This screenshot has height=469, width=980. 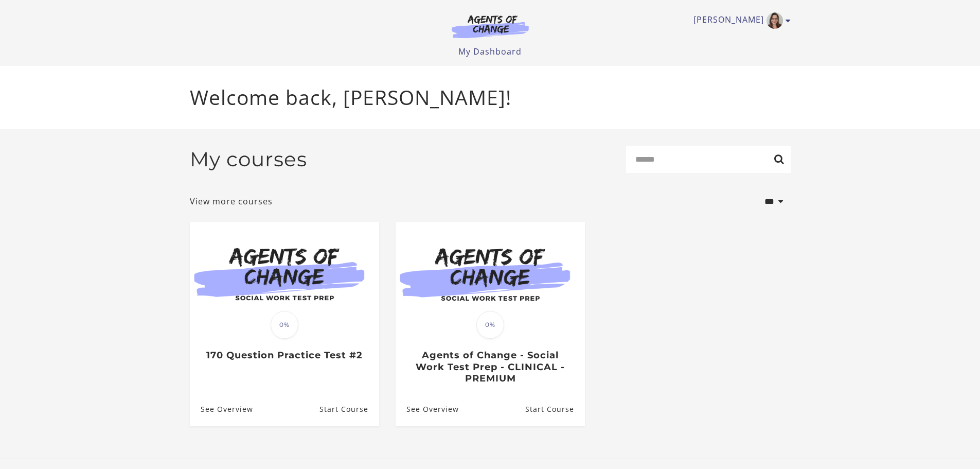 What do you see at coordinates (249, 159) in the screenshot?
I see `h2: My courses` at bounding box center [249, 159].